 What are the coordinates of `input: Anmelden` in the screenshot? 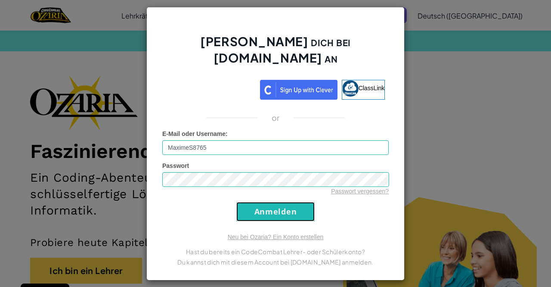 It's located at (276, 211).